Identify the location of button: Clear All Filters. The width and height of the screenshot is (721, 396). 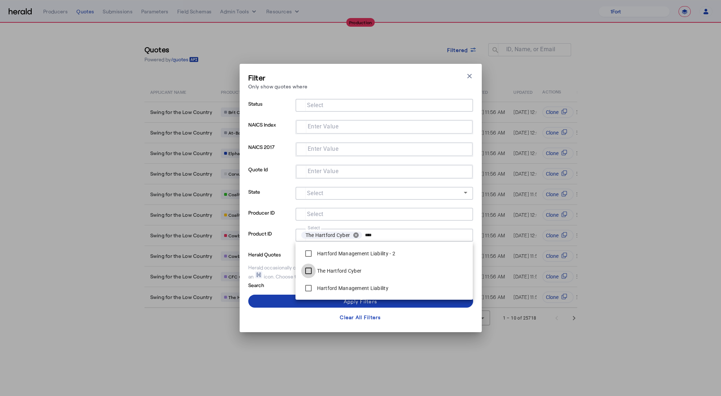
(361, 317).